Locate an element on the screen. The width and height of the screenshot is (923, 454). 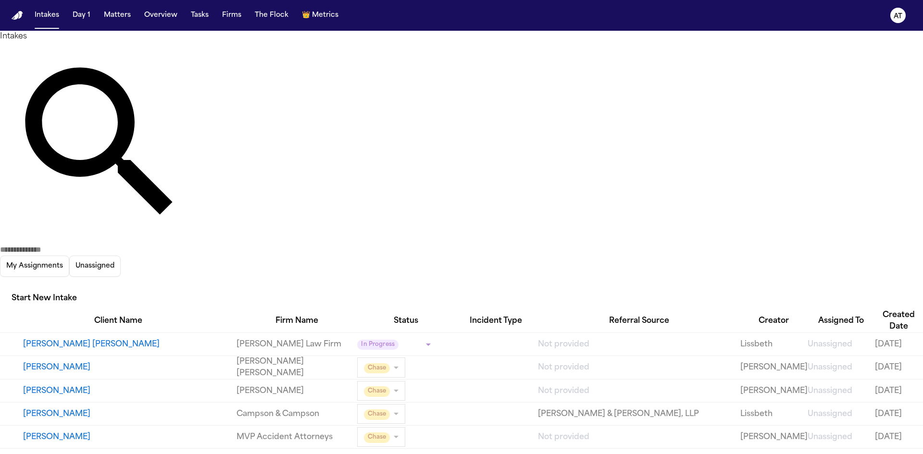
button: crownMetrics is located at coordinates (320, 15).